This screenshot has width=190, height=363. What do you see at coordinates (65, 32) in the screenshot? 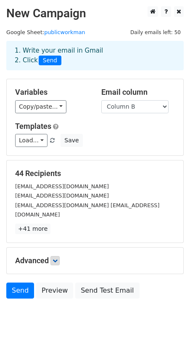
I see `a: publicworkman` at bounding box center [65, 32].